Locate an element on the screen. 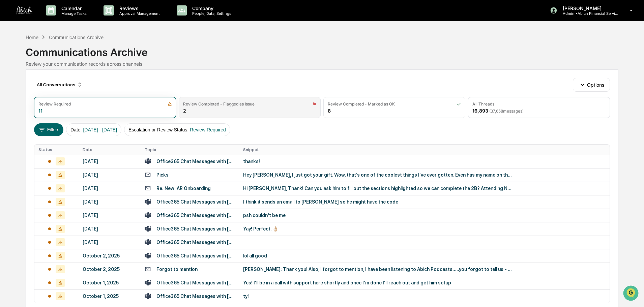 The width and height of the screenshot is (644, 307). p: Admin • Abich Financial Services is located at coordinates (589, 14).